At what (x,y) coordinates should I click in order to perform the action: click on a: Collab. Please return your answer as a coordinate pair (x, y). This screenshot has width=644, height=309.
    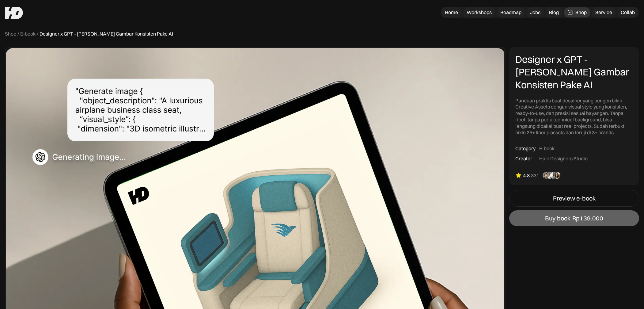
    Looking at the image, I should click on (628, 12).